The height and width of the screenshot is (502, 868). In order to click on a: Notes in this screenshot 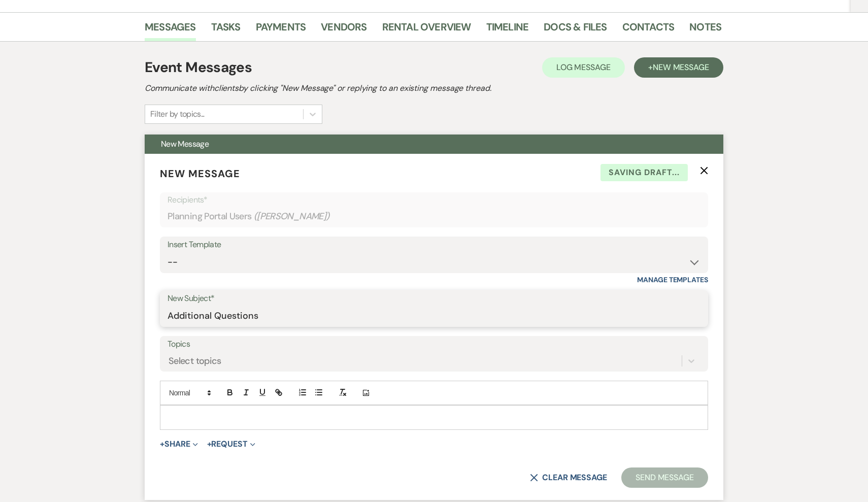, I will do `click(705, 30)`.